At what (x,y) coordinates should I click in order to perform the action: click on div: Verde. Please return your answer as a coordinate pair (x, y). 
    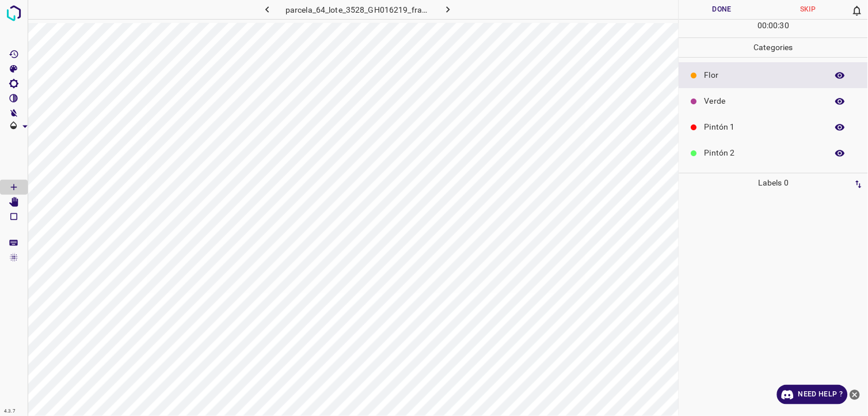
    Looking at the image, I should click on (774, 101).